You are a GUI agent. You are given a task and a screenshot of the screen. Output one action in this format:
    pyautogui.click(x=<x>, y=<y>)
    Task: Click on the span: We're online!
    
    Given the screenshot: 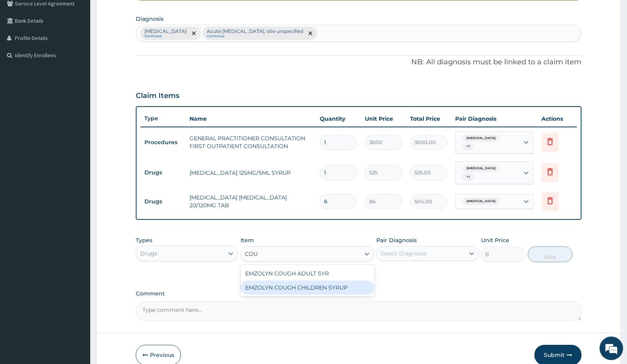 What is the action you would take?
    pyautogui.click(x=77, y=139)
    